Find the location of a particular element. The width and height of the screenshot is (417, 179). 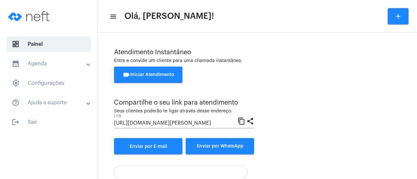

span: Enviar por WhatsApp is located at coordinates (220, 146).